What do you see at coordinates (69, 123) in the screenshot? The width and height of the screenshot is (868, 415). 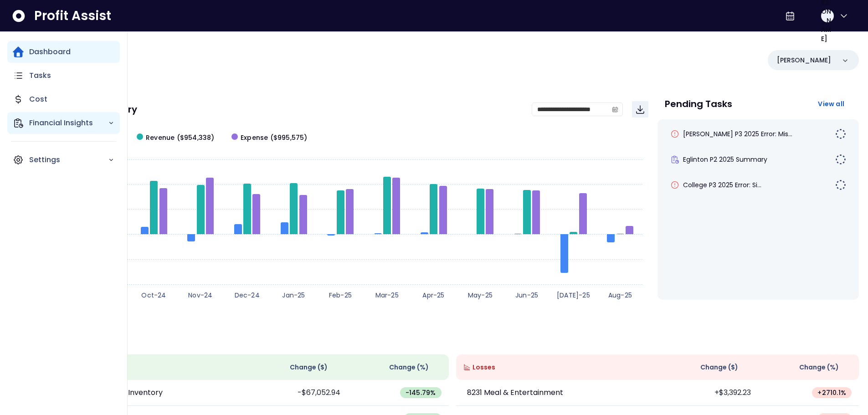 I see `p: Financial Insights` at bounding box center [69, 123].